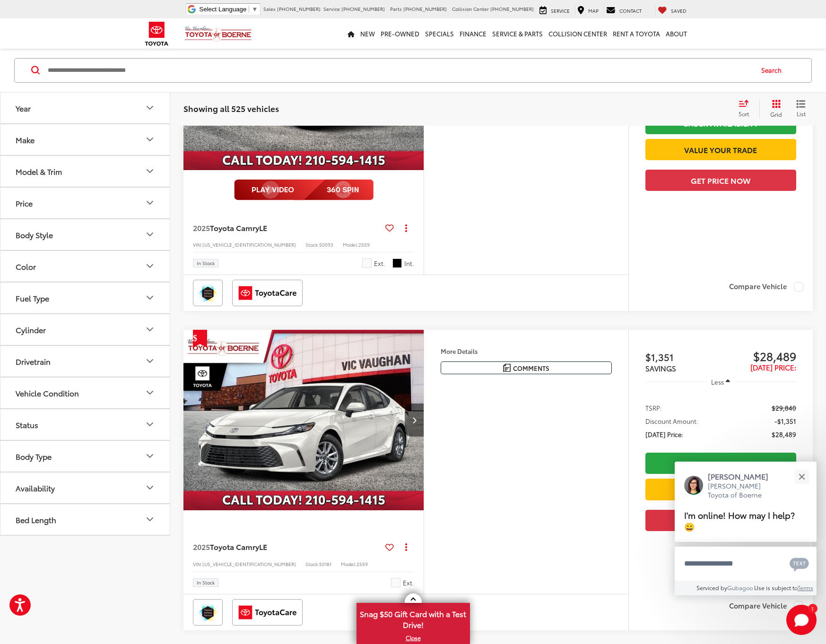  I want to click on a: Collision Center, so click(578, 34).